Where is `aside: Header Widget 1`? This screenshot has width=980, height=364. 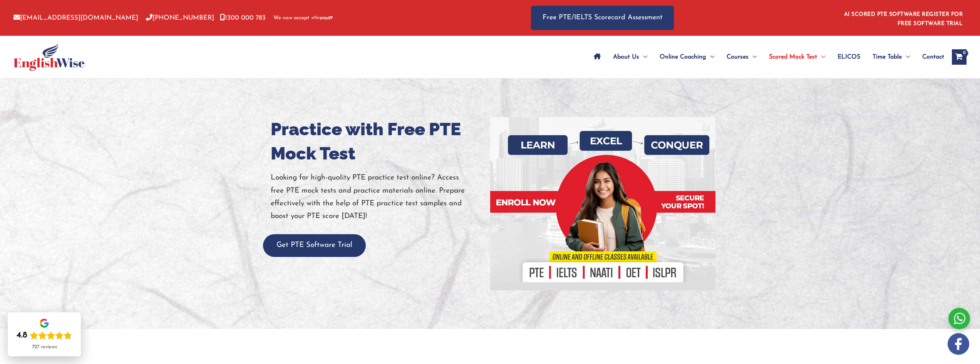
aside: Header Widget 1 is located at coordinates (903, 17).